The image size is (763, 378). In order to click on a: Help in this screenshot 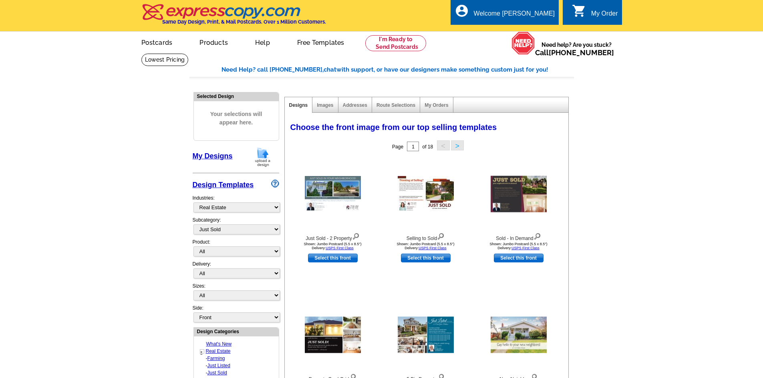, I will do `click(262, 42)`.